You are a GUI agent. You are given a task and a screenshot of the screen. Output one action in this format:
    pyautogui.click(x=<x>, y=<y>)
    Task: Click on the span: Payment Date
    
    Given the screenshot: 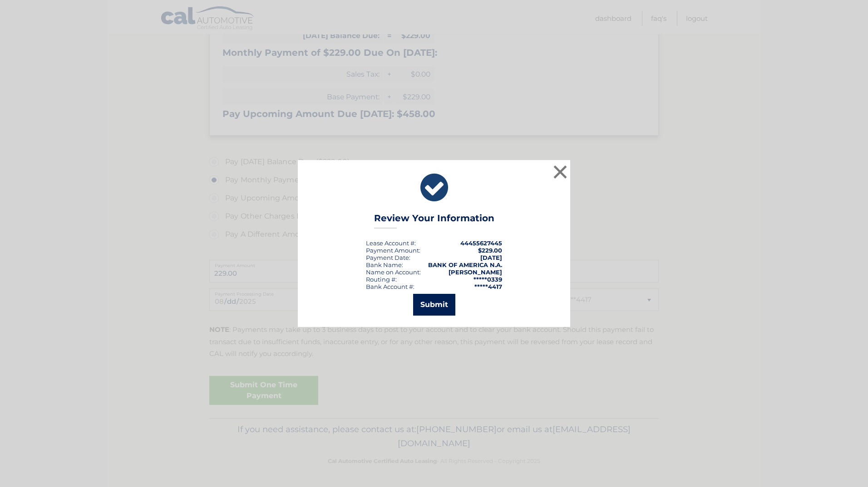 What is the action you would take?
    pyautogui.click(x=387, y=258)
    